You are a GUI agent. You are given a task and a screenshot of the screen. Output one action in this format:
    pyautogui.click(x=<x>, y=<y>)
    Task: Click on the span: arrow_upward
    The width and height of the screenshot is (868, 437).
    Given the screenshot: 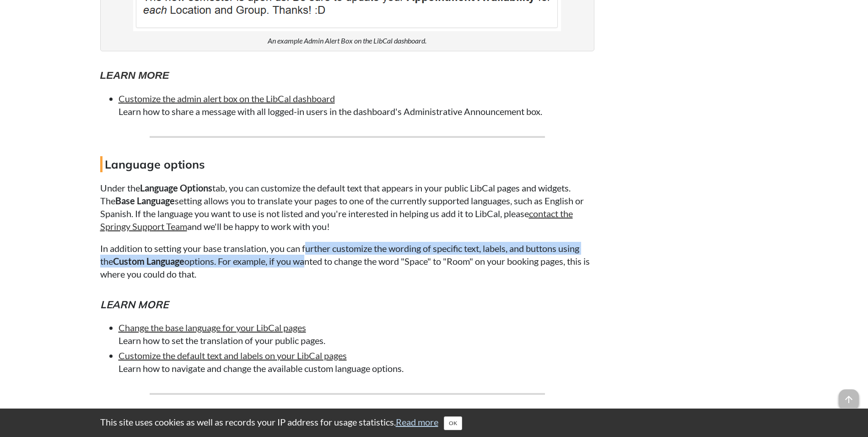 What is the action you would take?
    pyautogui.click(x=849, y=399)
    